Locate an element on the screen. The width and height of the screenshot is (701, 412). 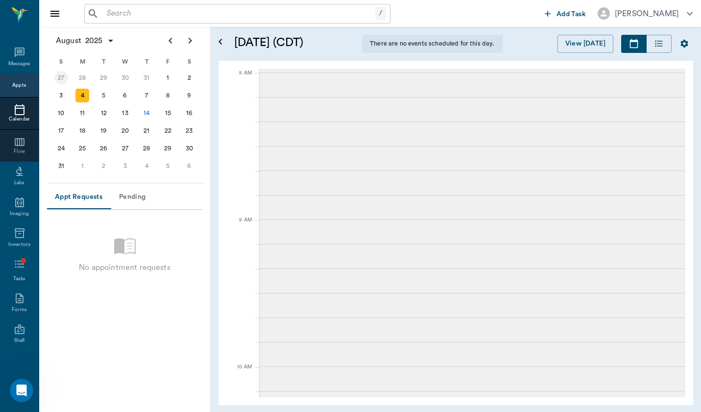
div: Monday, August 25, 2025 is located at coordinates (82, 149).